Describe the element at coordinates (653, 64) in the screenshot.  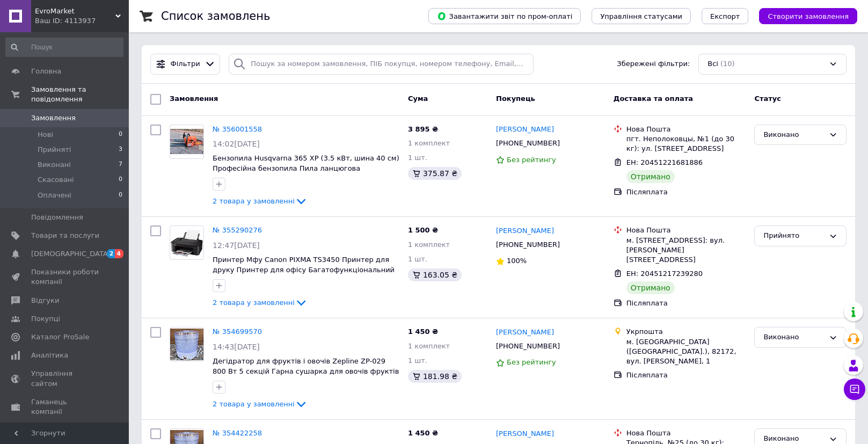
I see `span: Збережені фільтри:` at that location.